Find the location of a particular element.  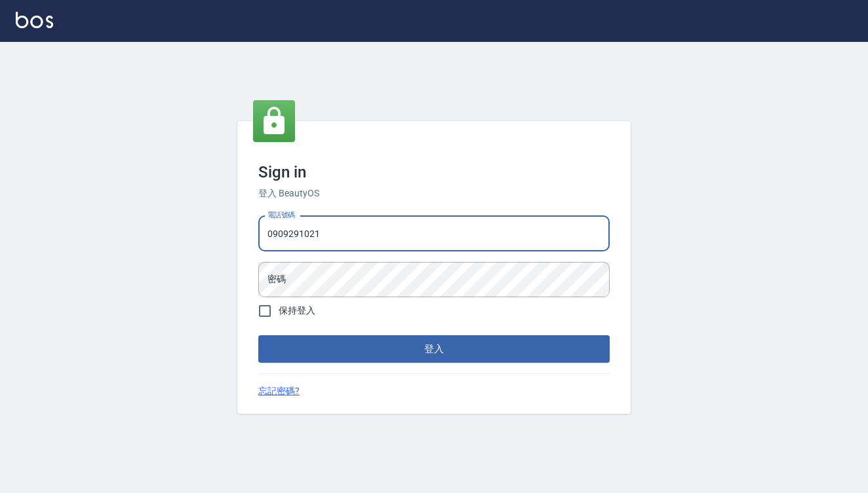

span: 保持登入 is located at coordinates (297, 311).